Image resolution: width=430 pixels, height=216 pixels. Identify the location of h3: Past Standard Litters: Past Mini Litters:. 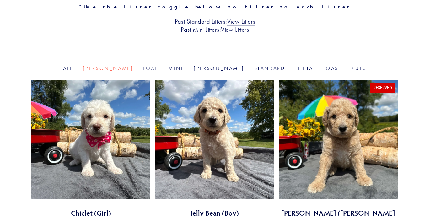
(215, 25).